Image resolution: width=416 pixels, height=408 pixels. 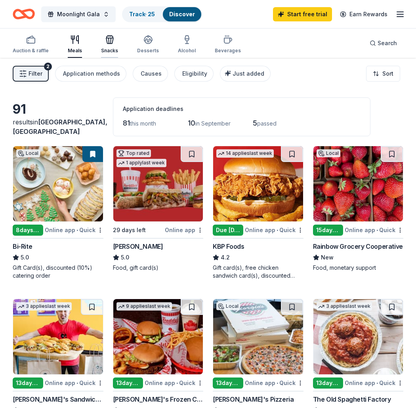 I want to click on button: Meals, so click(x=75, y=45).